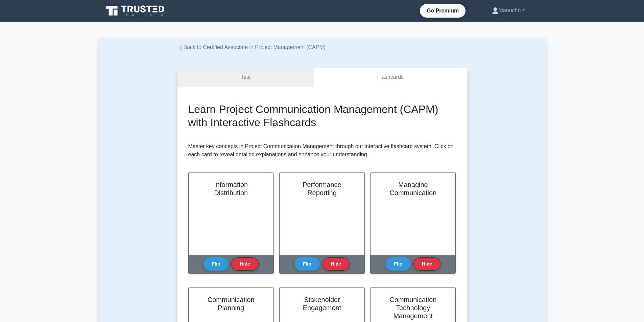 The width and height of the screenshot is (644, 322). Describe the element at coordinates (246, 77) in the screenshot. I see `a: Test` at that location.